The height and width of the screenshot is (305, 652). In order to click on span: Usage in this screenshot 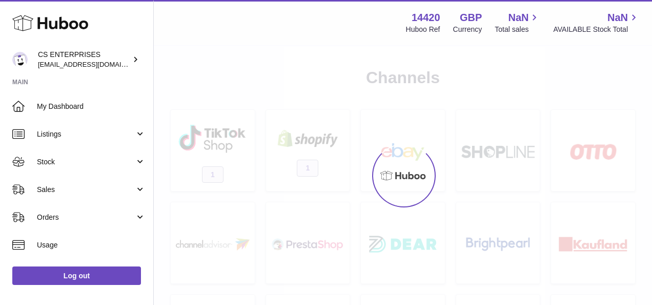, I will do `click(91, 245)`.